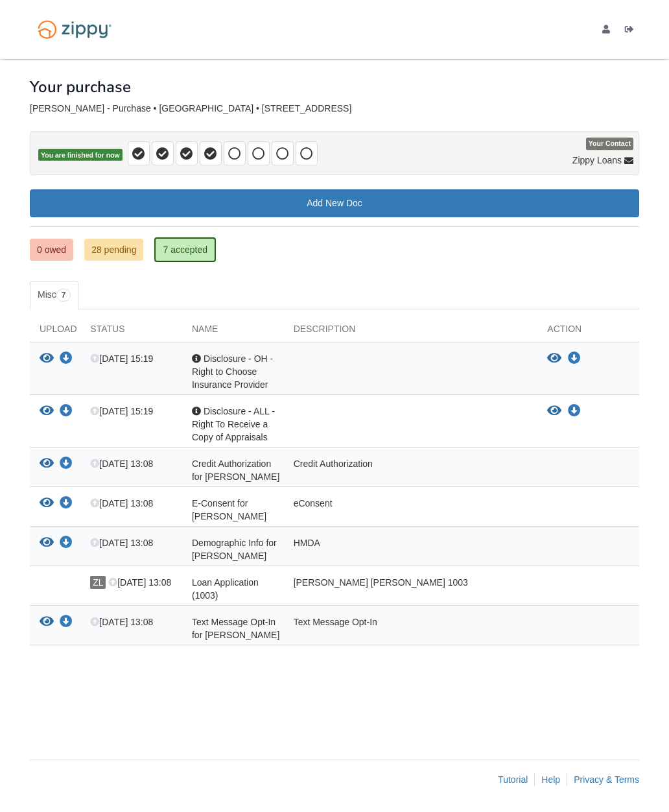 Image resolution: width=669 pixels, height=812 pixels. What do you see at coordinates (55, 332) in the screenshot?
I see `div: Upload` at bounding box center [55, 332].